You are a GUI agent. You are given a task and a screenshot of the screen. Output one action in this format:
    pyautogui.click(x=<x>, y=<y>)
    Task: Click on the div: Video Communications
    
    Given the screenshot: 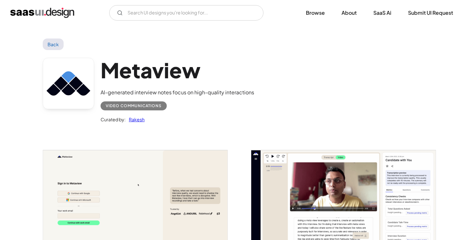 What is the action you would take?
    pyautogui.click(x=134, y=106)
    